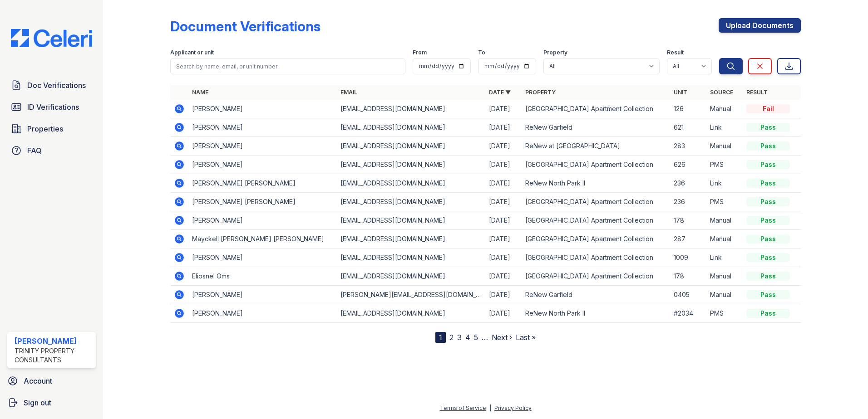  What do you see at coordinates (688, 165) in the screenshot?
I see `td: 626` at bounding box center [688, 165].